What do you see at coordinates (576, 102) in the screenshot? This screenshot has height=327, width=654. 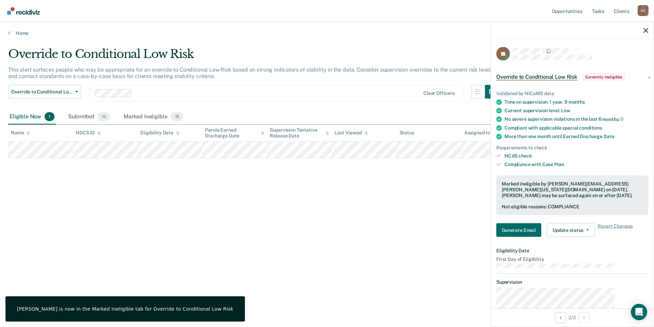 I see `div: Time on supervision: 1 year, 9` at bounding box center [576, 102].